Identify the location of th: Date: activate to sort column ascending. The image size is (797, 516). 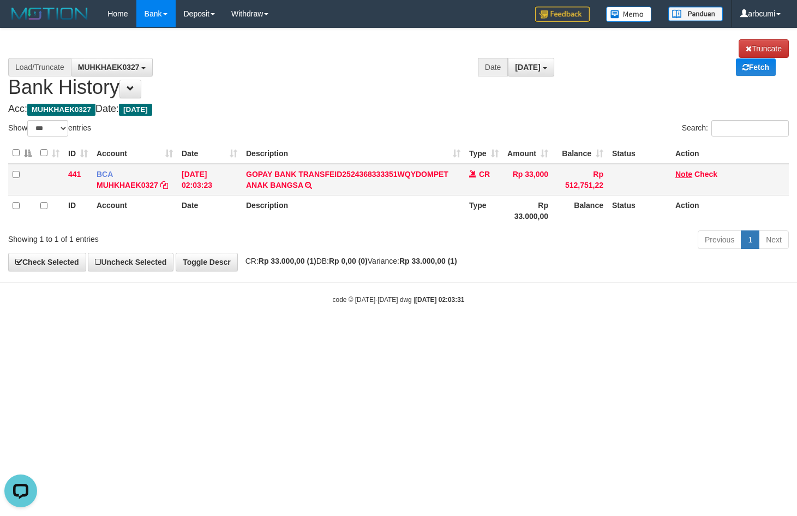
(210, 153).